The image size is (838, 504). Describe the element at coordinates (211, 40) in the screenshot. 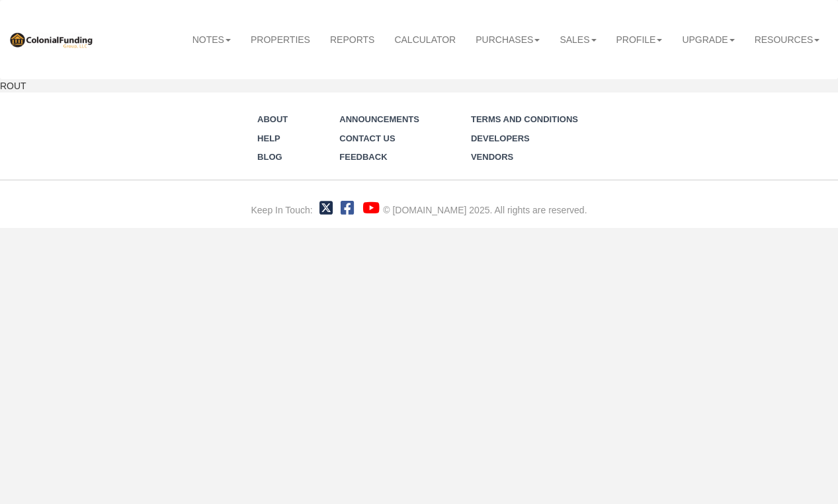

I see `a: Notes` at that location.